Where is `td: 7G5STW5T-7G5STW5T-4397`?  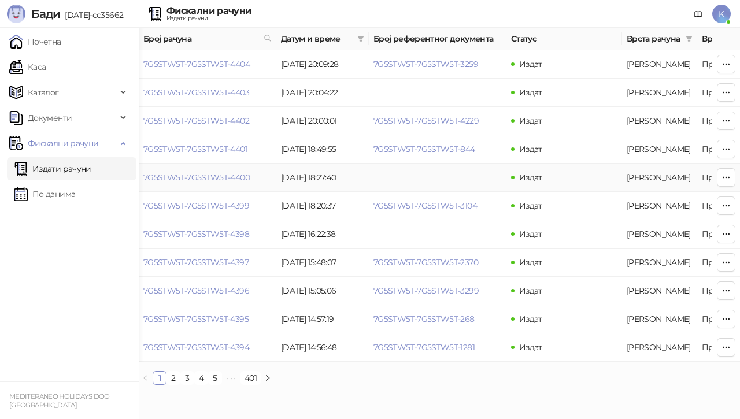 td: 7G5STW5T-7G5STW5T-4397 is located at coordinates (208, 263).